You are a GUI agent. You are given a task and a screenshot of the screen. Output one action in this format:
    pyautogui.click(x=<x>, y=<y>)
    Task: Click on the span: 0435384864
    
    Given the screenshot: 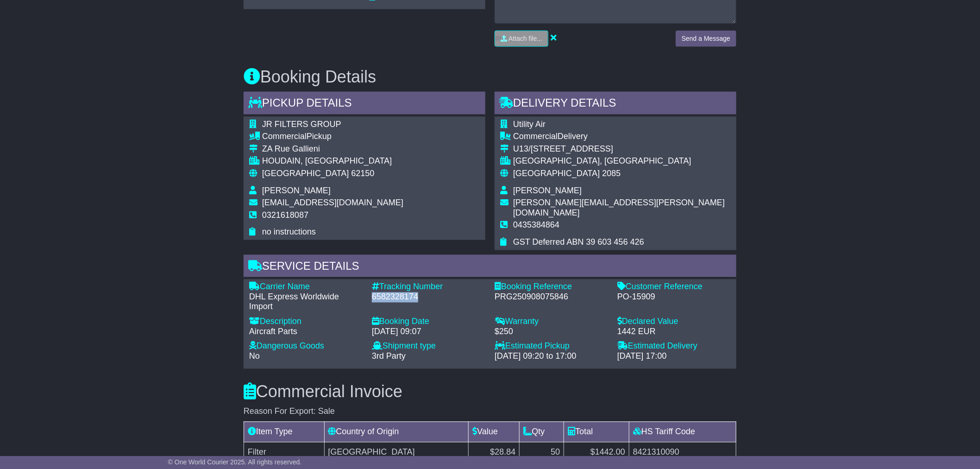 What is the action you would take?
    pyautogui.click(x=537, y=225)
    